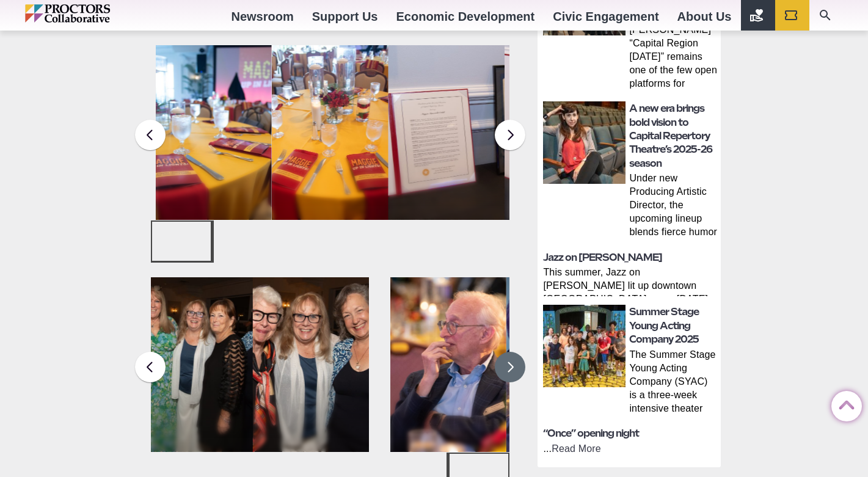 The image size is (868, 477). What do you see at coordinates (671, 136) in the screenshot?
I see `a: A new era brings bold vision to Capital Repertory Theatre’s 2025-26 season` at bounding box center [671, 136].